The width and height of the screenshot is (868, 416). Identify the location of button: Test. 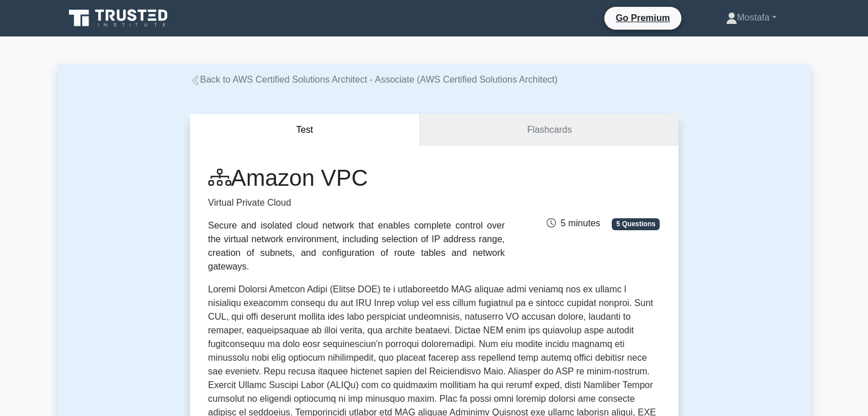
(305, 130).